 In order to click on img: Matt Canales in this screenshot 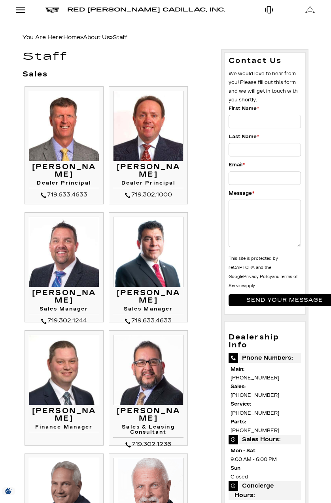, I will do `click(148, 252)`.